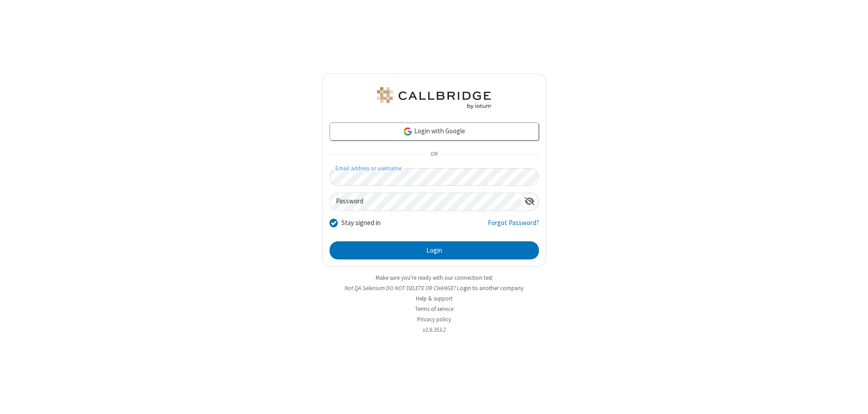 This screenshot has width=868, height=414. Describe the element at coordinates (434, 277) in the screenshot. I see `a: Make sure you're ready with our connection test` at that location.